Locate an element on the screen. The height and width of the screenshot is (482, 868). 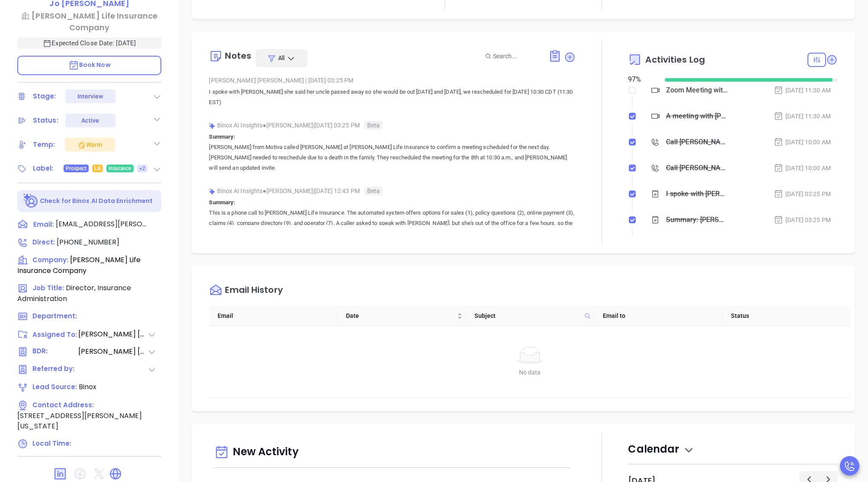
div: Warm is located at coordinates (89, 145).